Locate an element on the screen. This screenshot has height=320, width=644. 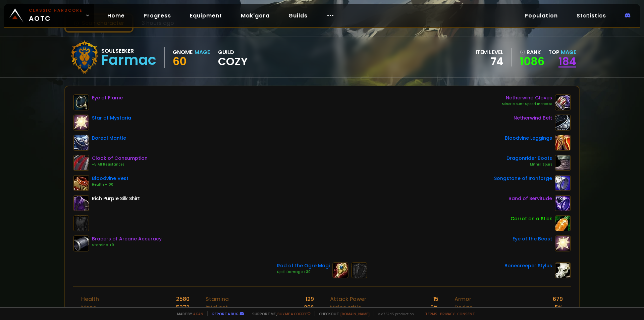
a: Report a bug is located at coordinates (226, 314).